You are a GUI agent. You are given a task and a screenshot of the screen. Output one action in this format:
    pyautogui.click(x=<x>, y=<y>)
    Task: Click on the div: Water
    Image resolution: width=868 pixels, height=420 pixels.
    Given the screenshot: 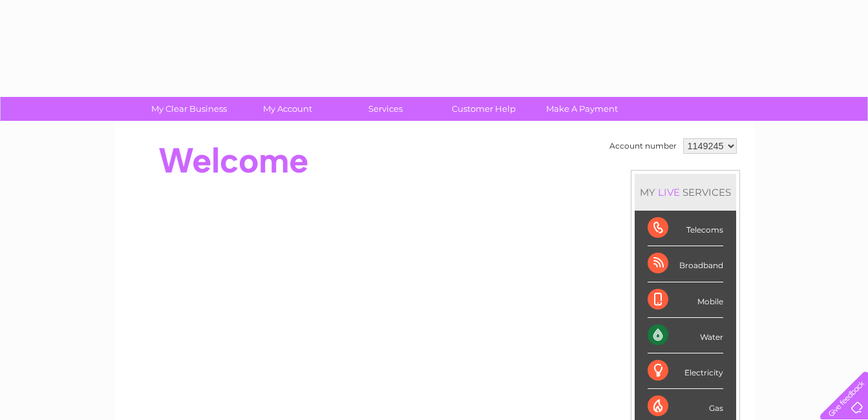 What is the action you would take?
    pyautogui.click(x=686, y=335)
    